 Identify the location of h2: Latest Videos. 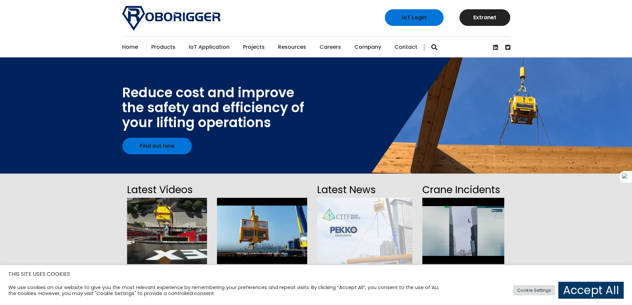
(167, 190).